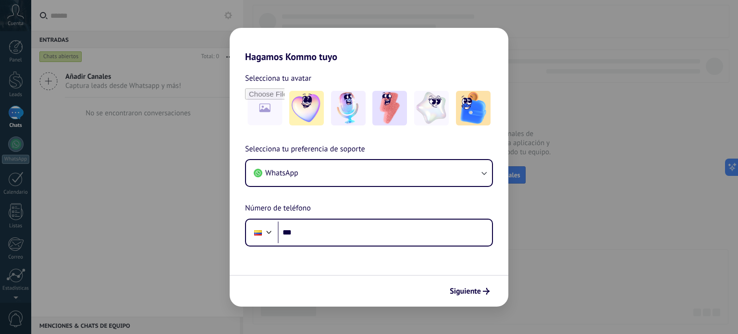 The height and width of the screenshot is (334, 738). Describe the element at coordinates (305, 149) in the screenshot. I see `span: Selecciona tu preferencia de soporte` at that location.